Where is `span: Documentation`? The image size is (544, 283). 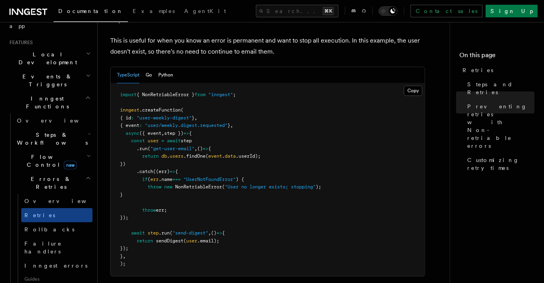 span: Documentation is located at coordinates (91, 11).